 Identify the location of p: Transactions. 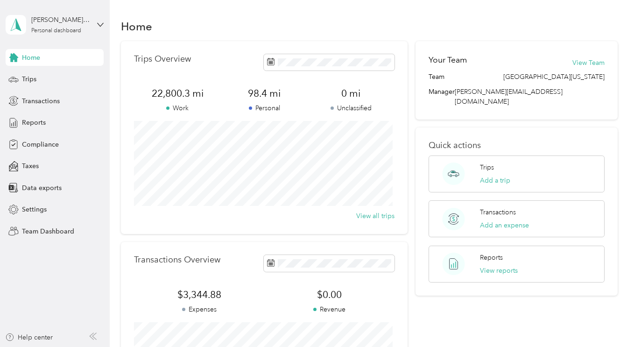
(498, 212).